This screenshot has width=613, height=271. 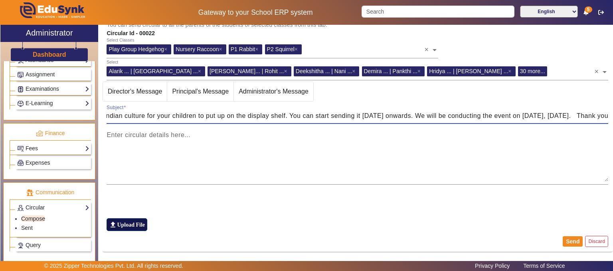 What do you see at coordinates (20, 75) in the screenshot?
I see `img: Assignments.png` at bounding box center [20, 75].